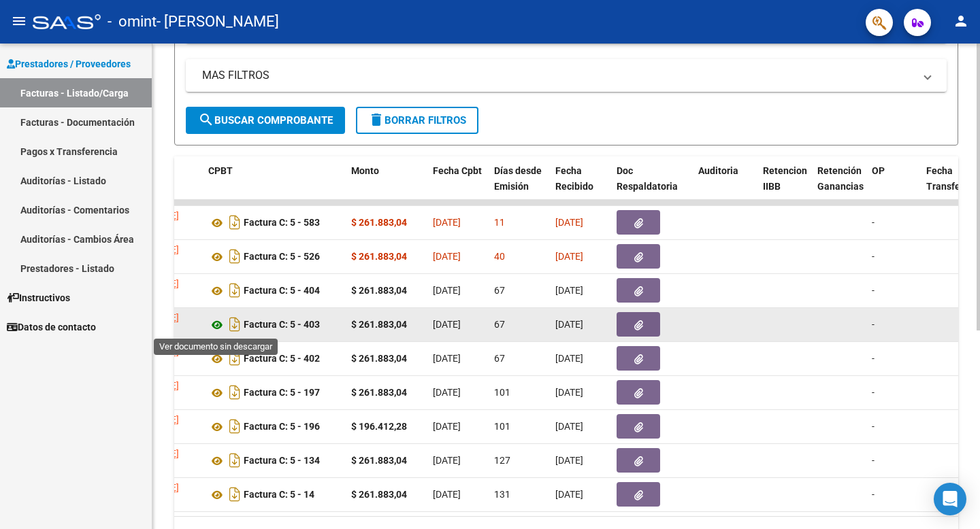 This screenshot has width=980, height=529. Describe the element at coordinates (502, 460) in the screenshot. I see `span: 127` at that location.